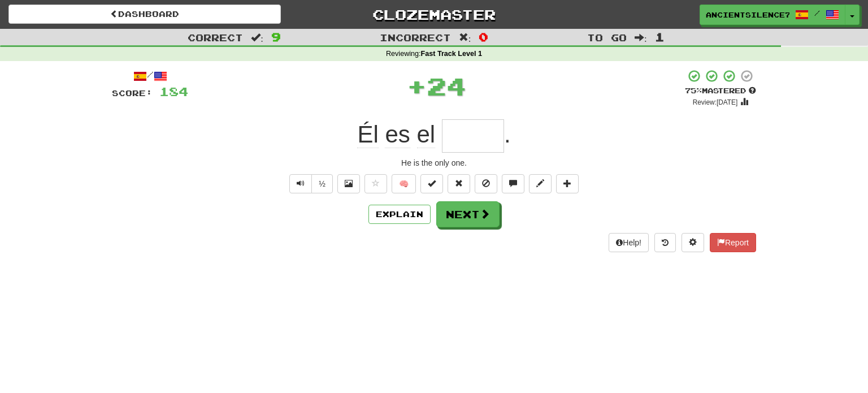 This screenshot has width=868, height=393. Describe the element at coordinates (426, 135) in the screenshot. I see `span: el` at that location.